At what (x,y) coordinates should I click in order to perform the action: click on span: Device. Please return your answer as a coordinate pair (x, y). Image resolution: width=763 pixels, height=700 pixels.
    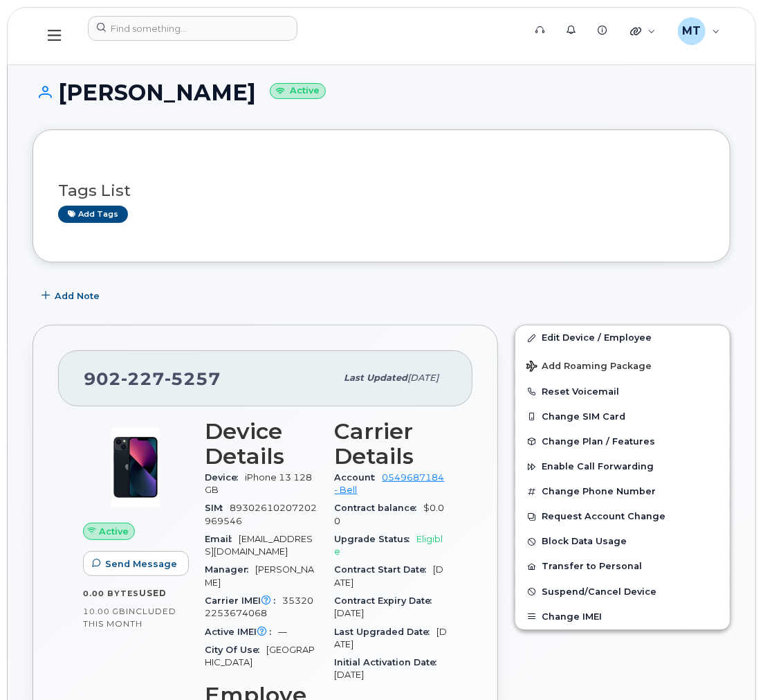
    Looking at the image, I should click on (225, 477).